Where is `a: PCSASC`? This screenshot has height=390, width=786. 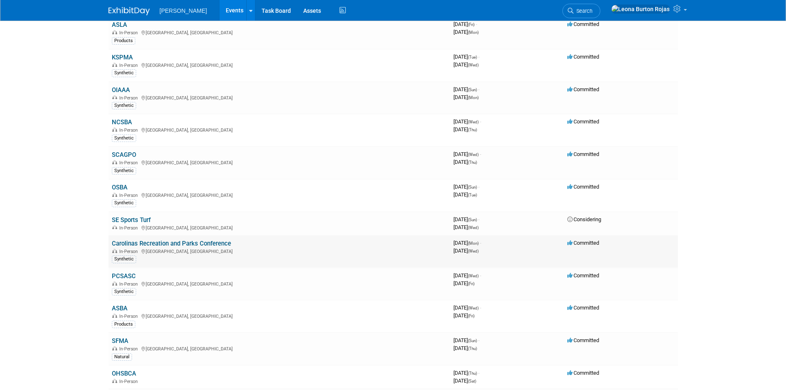 a: PCSASC is located at coordinates (124, 276).